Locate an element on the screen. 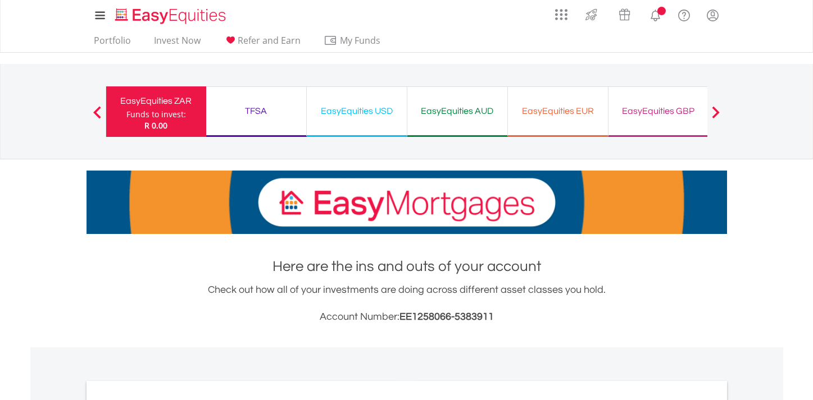 The height and width of the screenshot is (400, 813). a: Refer and Earn is located at coordinates (262, 43).